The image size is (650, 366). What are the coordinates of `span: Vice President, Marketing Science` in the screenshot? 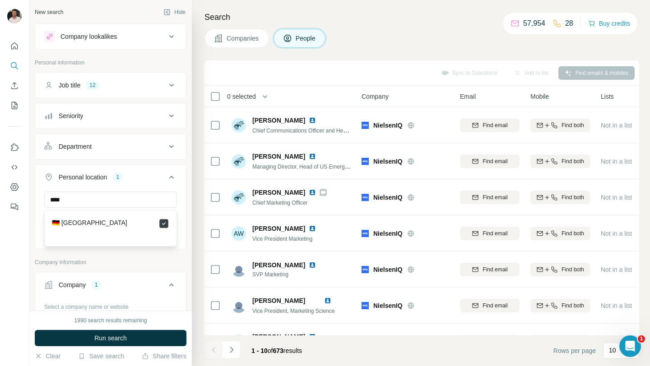 It's located at (293, 311).